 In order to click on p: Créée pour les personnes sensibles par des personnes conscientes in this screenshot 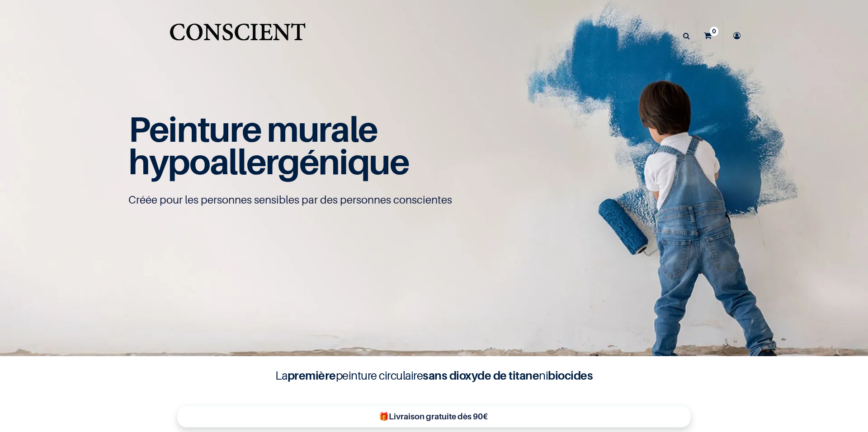, I will do `click(434, 200)`.